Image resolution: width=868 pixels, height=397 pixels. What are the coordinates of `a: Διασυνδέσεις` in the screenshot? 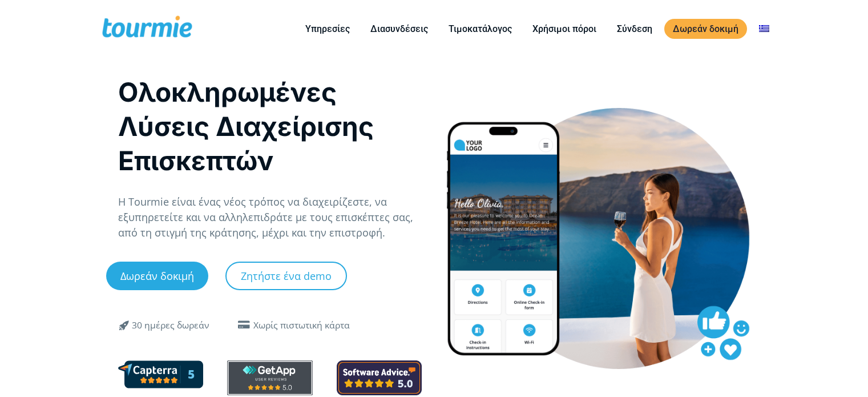 It's located at (399, 29).